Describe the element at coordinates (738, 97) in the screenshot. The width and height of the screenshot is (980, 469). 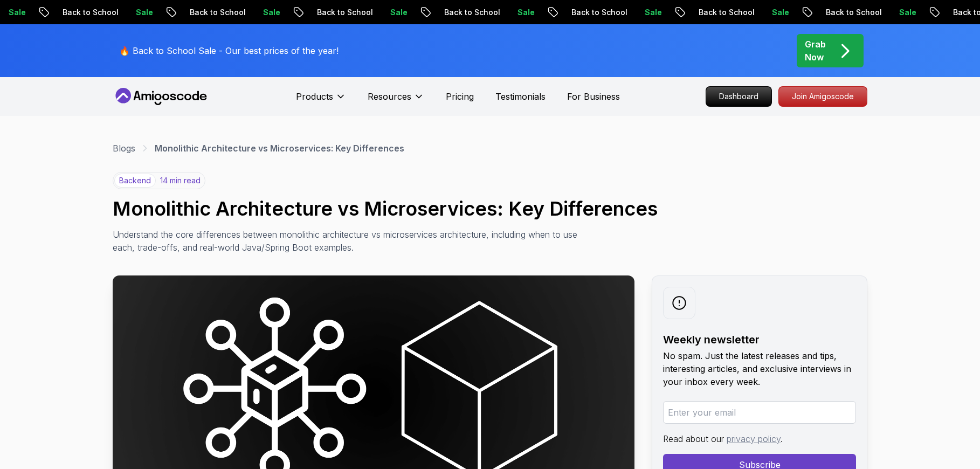
I see `p: Dashboard` at that location.